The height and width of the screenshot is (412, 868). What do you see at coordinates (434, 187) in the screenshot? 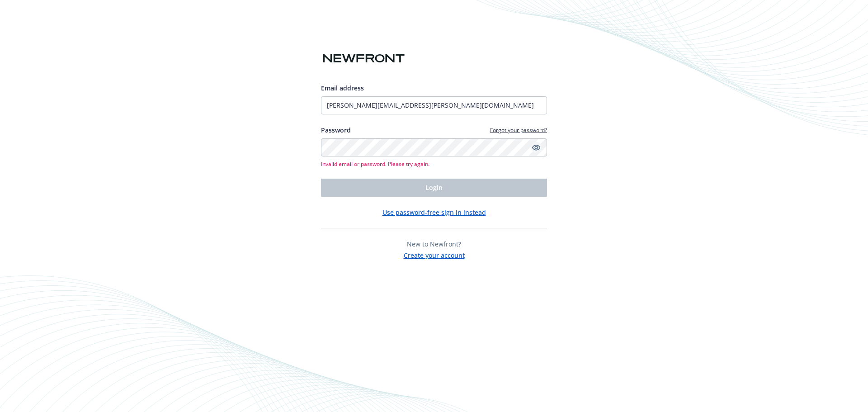
I see `span: Login` at bounding box center [434, 187].